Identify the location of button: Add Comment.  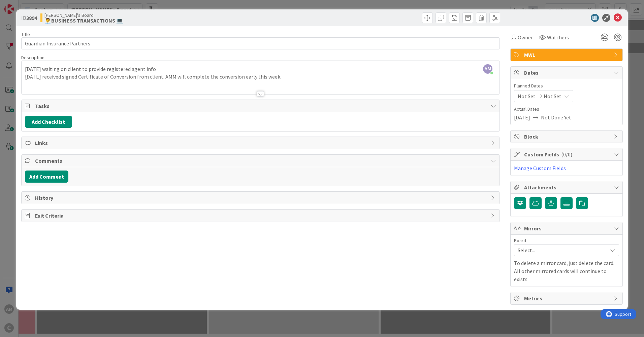
(46, 177).